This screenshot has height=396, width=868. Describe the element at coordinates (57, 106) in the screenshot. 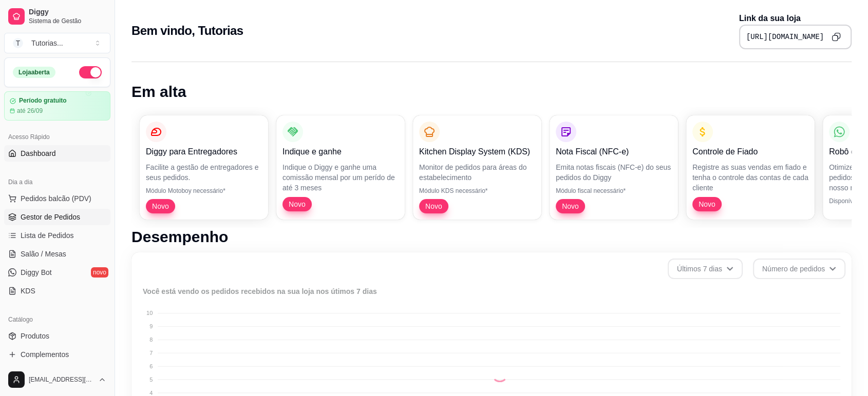

I see `a: Período gratuitoaté 26/09` at that location.